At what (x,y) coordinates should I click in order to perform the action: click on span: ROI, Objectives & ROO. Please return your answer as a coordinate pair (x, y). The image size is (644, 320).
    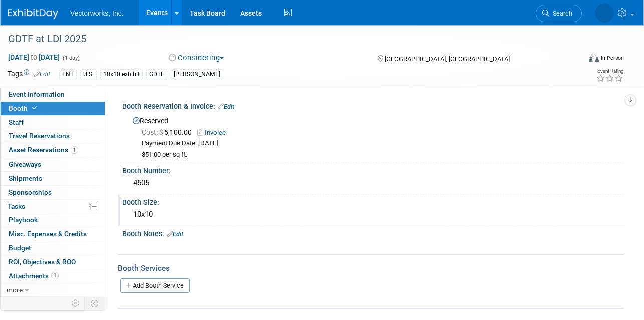
    Looking at the image, I should click on (42, 262).